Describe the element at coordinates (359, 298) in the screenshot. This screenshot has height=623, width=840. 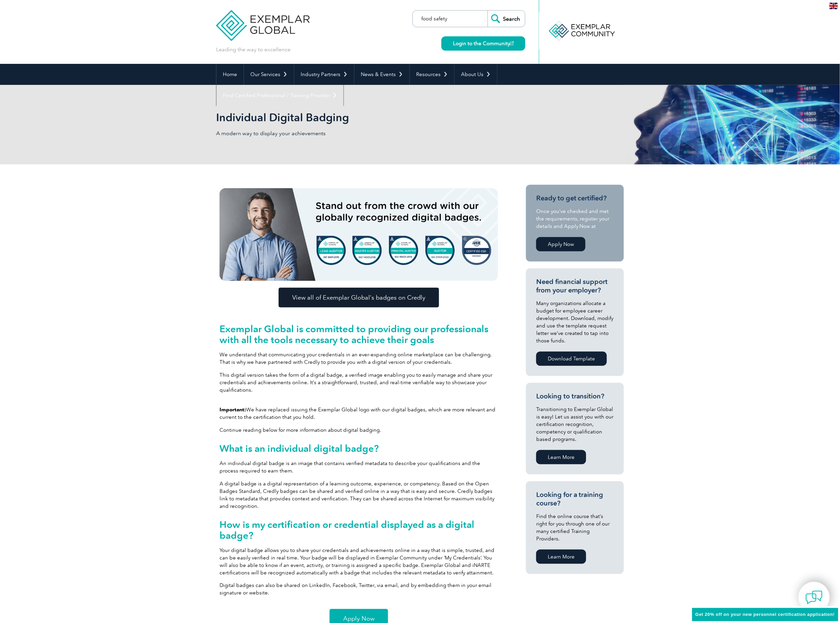
I see `span: View all of Exemplar Global’s badges on Credly` at that location.